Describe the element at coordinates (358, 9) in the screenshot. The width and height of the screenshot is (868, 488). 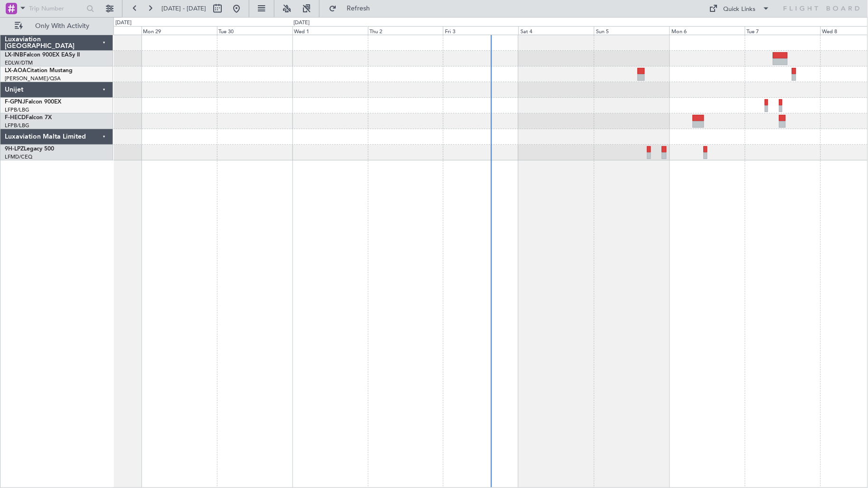
I see `span: Refresh` at that location.